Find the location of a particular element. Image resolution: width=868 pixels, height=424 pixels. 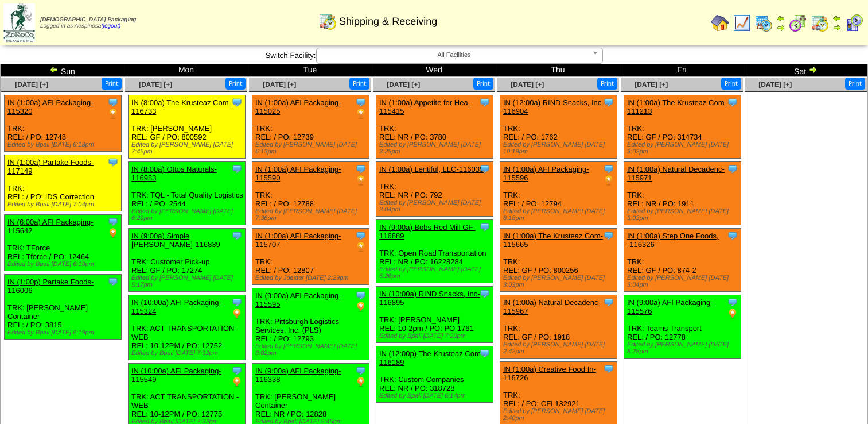

div: TRK: Customer Pick-up REL: GF / PO: 17274 is located at coordinates (187, 260).